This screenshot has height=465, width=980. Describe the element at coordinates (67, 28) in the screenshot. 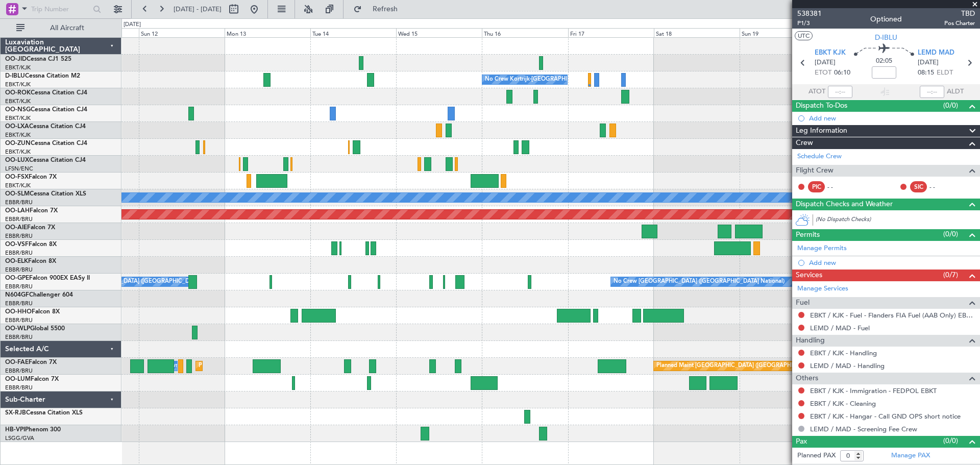

I see `span: All Aircraft` at that location.